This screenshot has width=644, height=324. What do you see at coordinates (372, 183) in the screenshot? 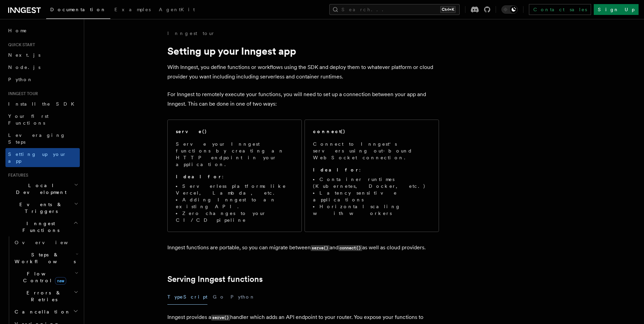
I see `li: Container runtimes (Kubernetes, Docker, etc.)` at bounding box center [372, 183].